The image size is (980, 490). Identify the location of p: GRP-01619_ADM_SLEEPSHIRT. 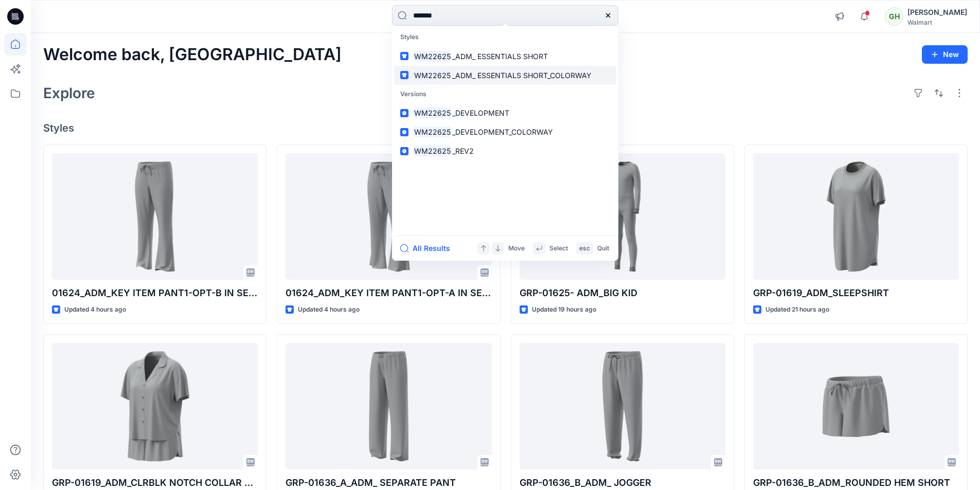
(856, 293).